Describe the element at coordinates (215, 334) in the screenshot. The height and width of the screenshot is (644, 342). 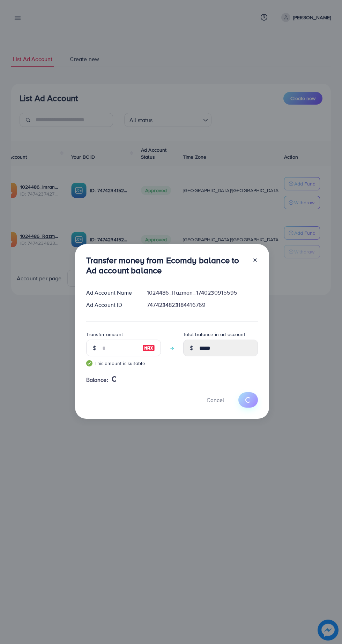
I see `label: Total balance in ad account` at that location.